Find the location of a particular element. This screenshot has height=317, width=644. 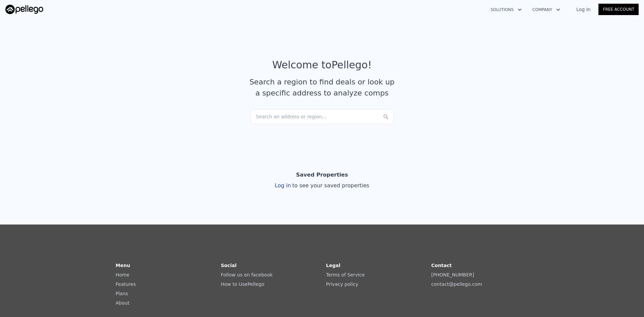

div: Log in is located at coordinates (322, 185).